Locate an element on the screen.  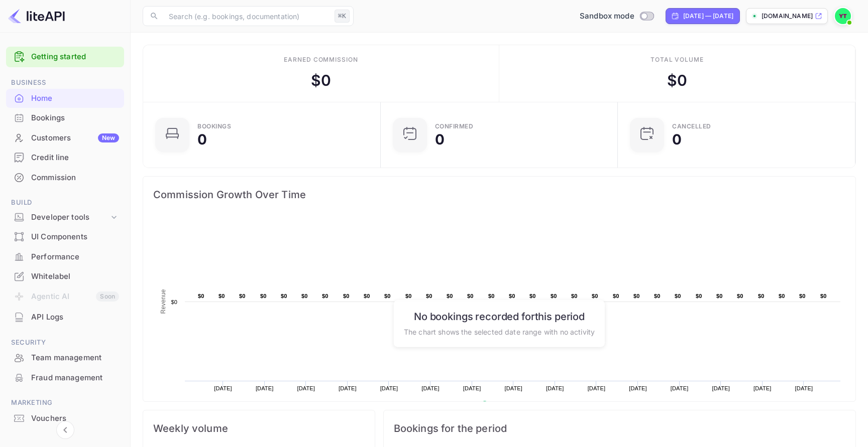
a: Team management is located at coordinates (65, 357).